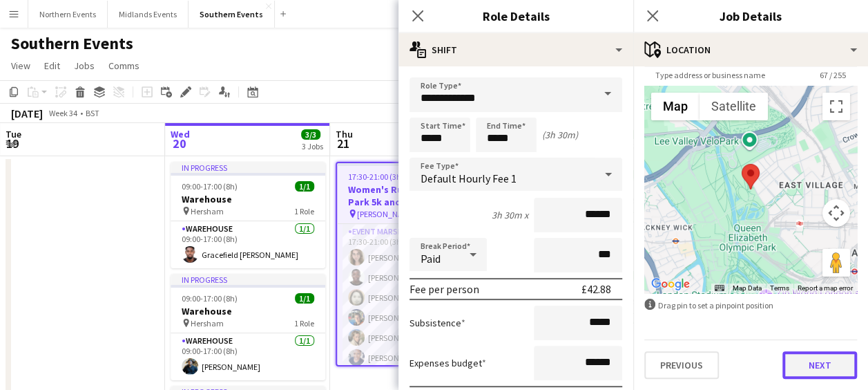 The height and width of the screenshot is (390, 868). What do you see at coordinates (836, 263) in the screenshot?
I see `button: Drag Pegman onto the map to open Street View` at bounding box center [836, 263].